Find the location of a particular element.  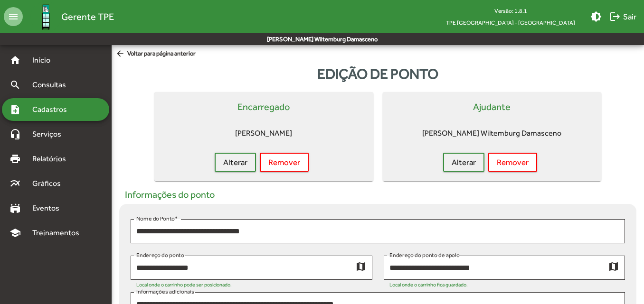

span: Treinamentos is located at coordinates (59, 233).